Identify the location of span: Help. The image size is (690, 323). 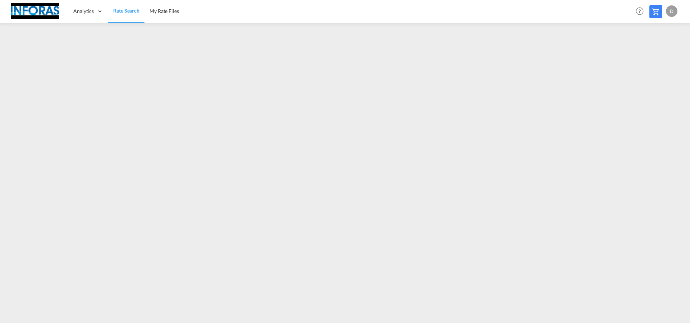
(640, 11).